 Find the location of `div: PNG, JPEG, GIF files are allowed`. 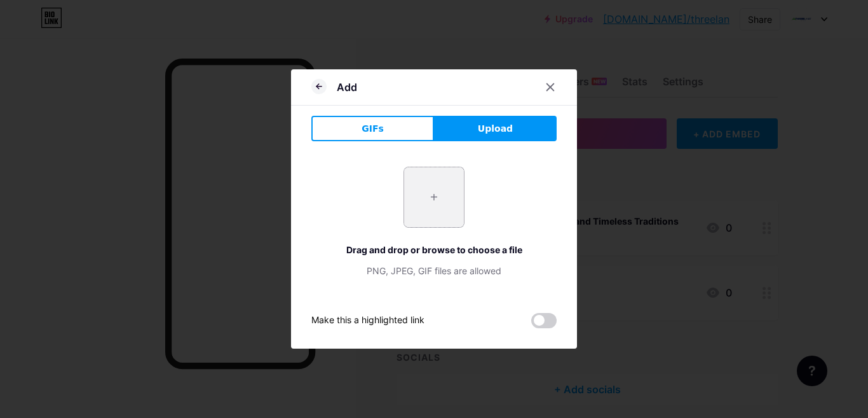

div: PNG, JPEG, GIF files are allowed is located at coordinates (434, 270).